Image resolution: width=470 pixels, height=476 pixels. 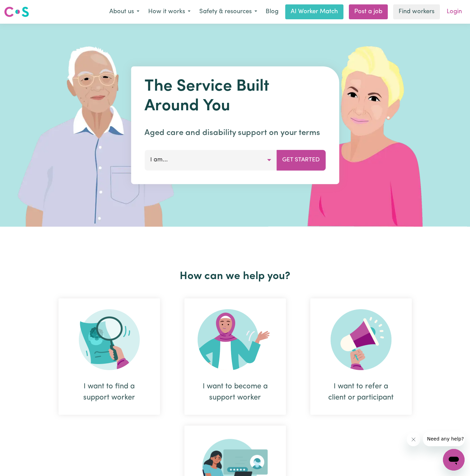 I want to click on button: I am..., so click(x=210, y=160).